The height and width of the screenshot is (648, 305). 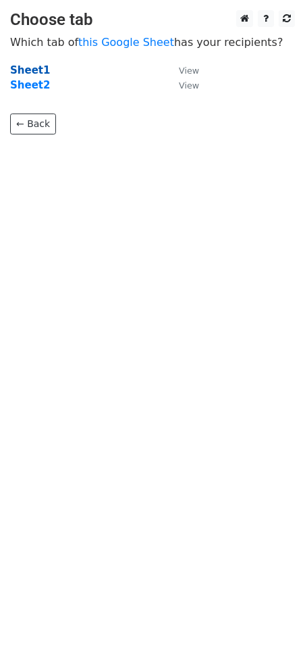 What do you see at coordinates (30, 85) in the screenshot?
I see `strong: Sheet2` at bounding box center [30, 85].